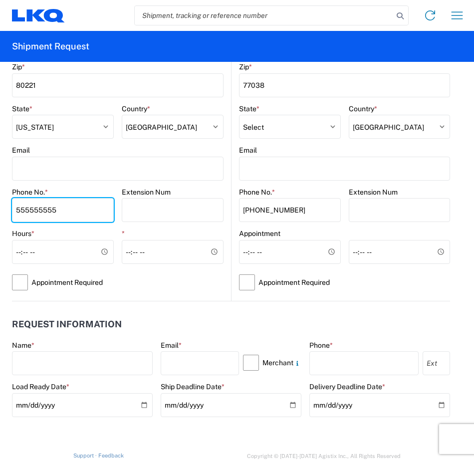 The height and width of the screenshot is (461, 474). Describe the element at coordinates (86, 455) in the screenshot. I see `a: Support` at that location.